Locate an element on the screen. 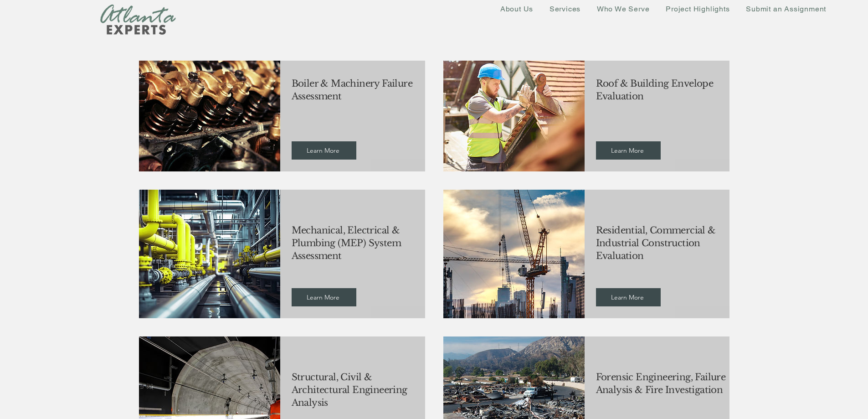 The image size is (868, 419). span: Services is located at coordinates (565, 9).